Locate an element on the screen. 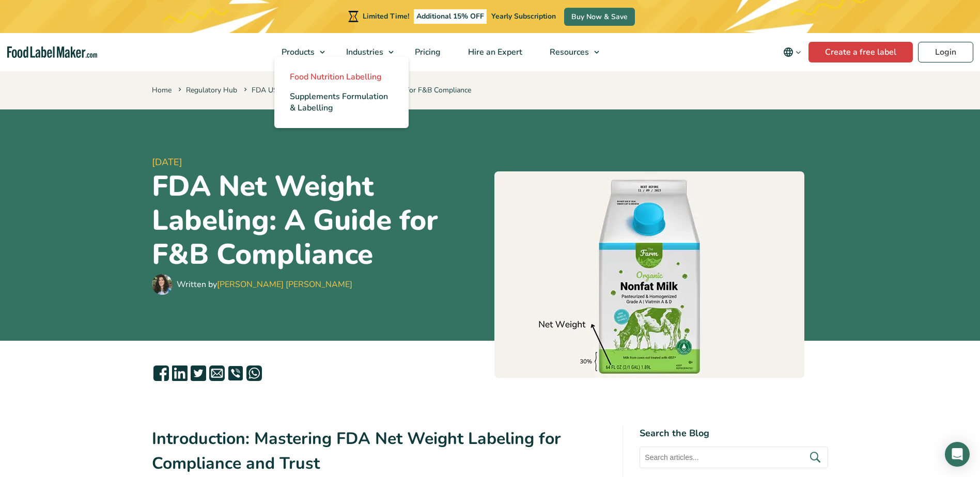 This screenshot has height=477, width=980. span: Resources is located at coordinates (568, 52).